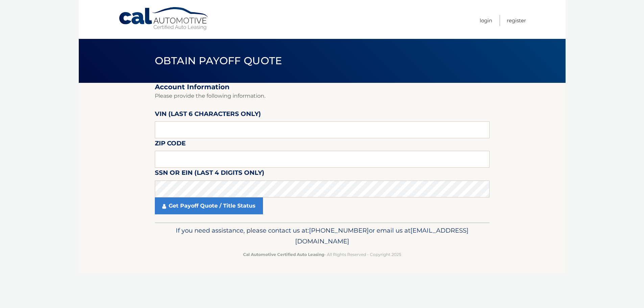 The image size is (644, 308). What do you see at coordinates (322, 236) in the screenshot?
I see `p: If you need assistance, please contact us at: or email us at` at bounding box center [322, 236].